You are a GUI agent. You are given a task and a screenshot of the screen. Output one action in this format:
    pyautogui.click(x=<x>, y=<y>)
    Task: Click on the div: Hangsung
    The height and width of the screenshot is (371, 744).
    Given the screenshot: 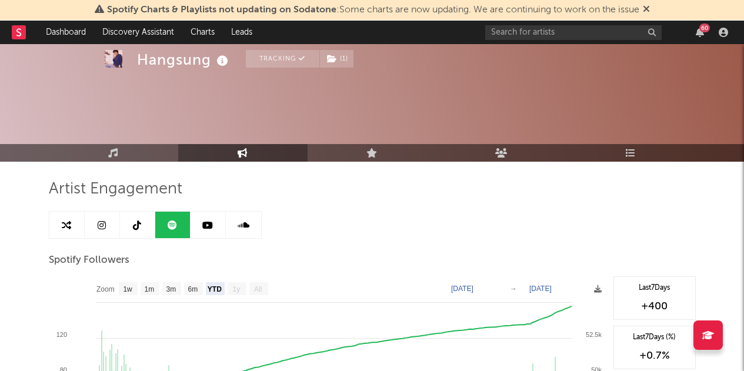 What is the action you would take?
    pyautogui.click(x=184, y=59)
    